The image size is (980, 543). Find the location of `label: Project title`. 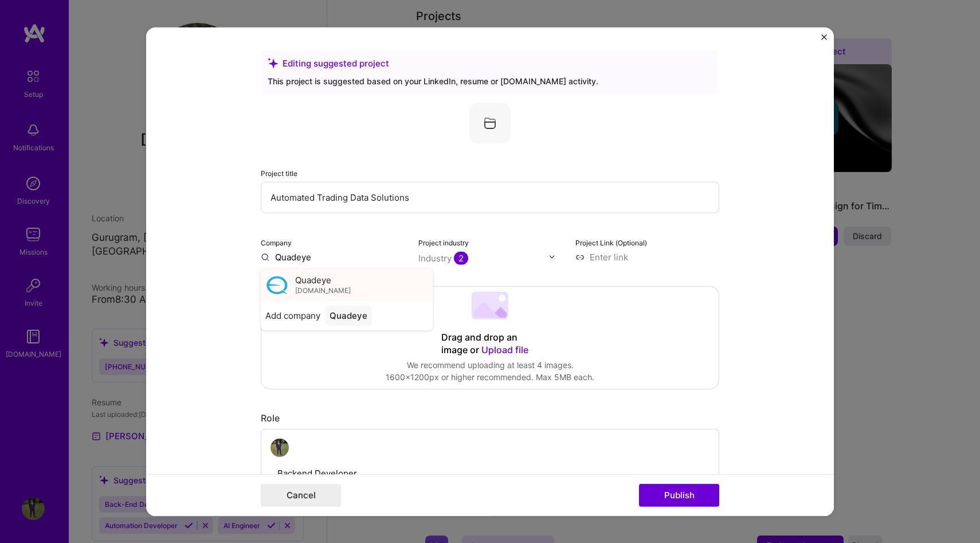

label: Project title is located at coordinates (279, 173).